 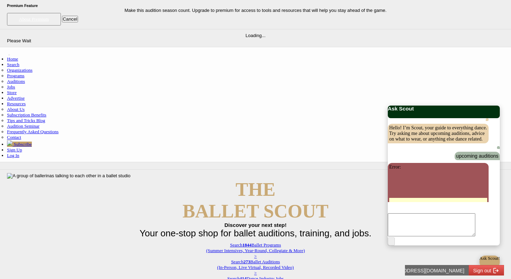 What do you see at coordinates (256, 6) in the screenshot?
I see `h5: Premium Feature` at bounding box center [256, 6].